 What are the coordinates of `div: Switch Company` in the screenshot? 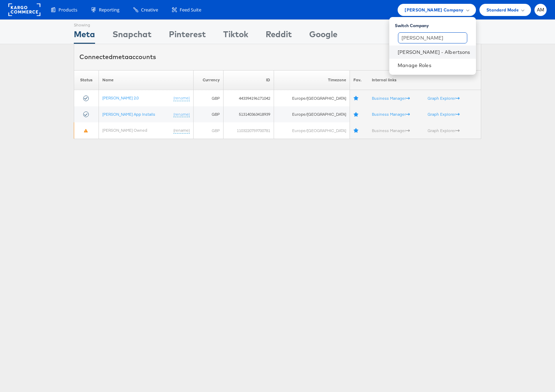 It's located at (435, 24).